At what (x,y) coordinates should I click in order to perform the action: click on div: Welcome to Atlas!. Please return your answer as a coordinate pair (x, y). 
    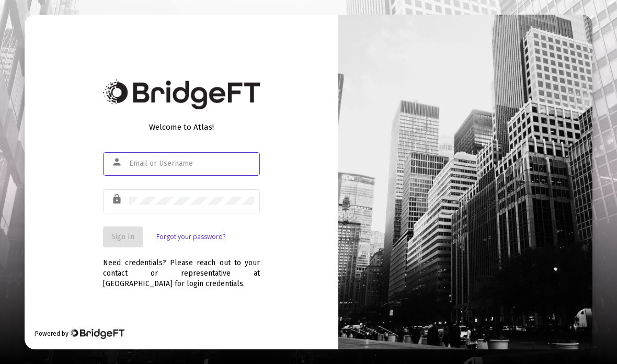
    Looking at the image, I should click on (182, 127).